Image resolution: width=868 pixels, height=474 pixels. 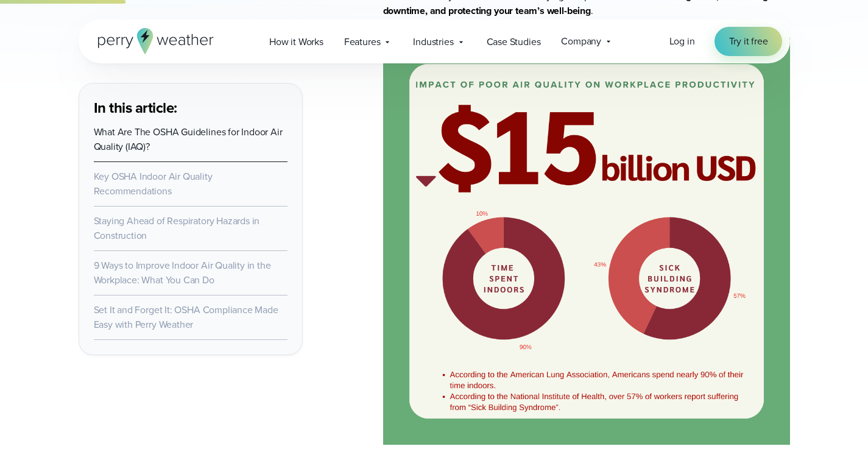 What do you see at coordinates (682, 41) in the screenshot?
I see `span: Log in` at bounding box center [682, 41].